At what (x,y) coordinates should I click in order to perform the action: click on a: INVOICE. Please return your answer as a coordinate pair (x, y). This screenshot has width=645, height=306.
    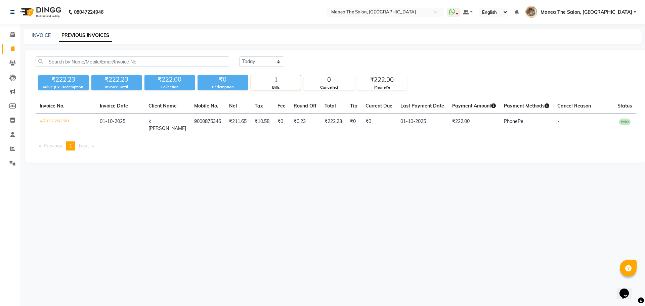
    Looking at the image, I should click on (41, 35).